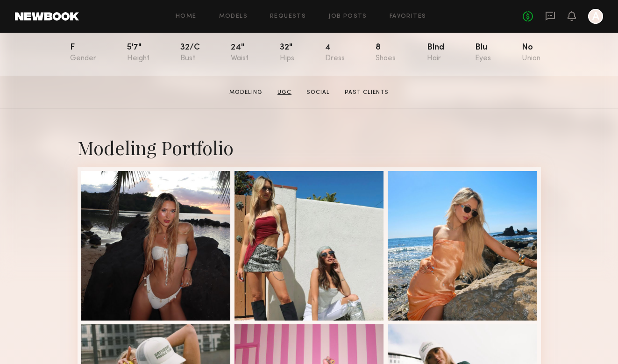  I want to click on a: Past Clients, so click(367, 93).